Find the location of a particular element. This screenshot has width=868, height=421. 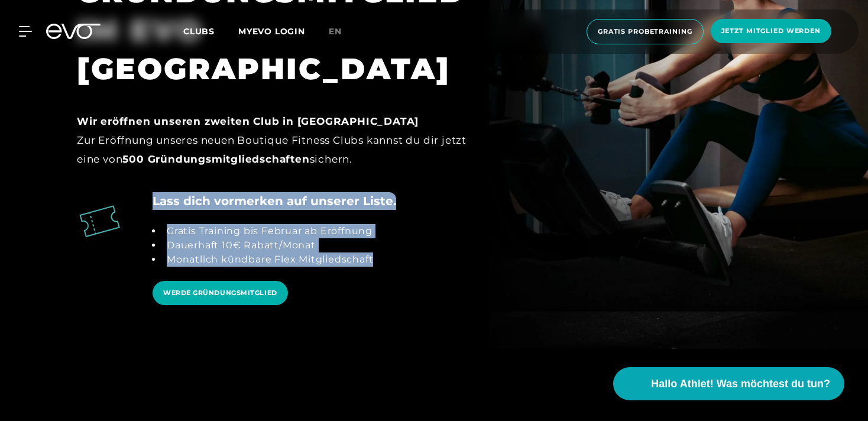

span: Hallo Athlet! Was möchtest du tun? is located at coordinates (740, 384).